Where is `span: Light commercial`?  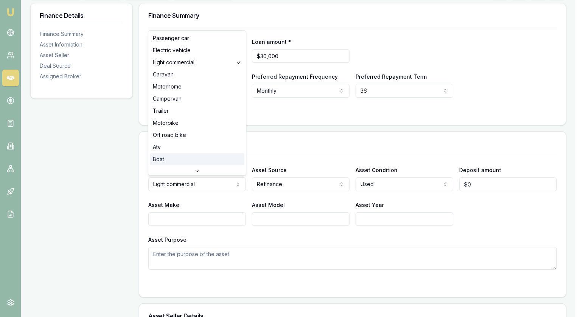
span: Light commercial is located at coordinates (173, 62).